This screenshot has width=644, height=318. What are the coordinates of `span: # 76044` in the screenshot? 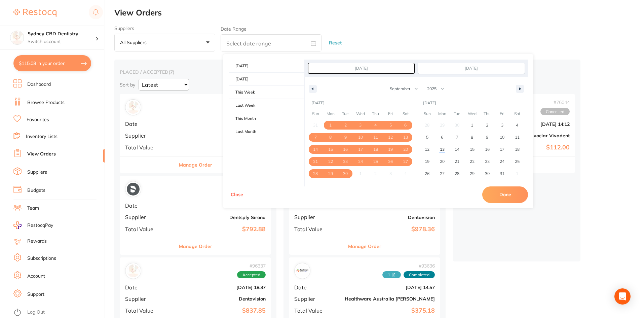 It's located at (555, 103).